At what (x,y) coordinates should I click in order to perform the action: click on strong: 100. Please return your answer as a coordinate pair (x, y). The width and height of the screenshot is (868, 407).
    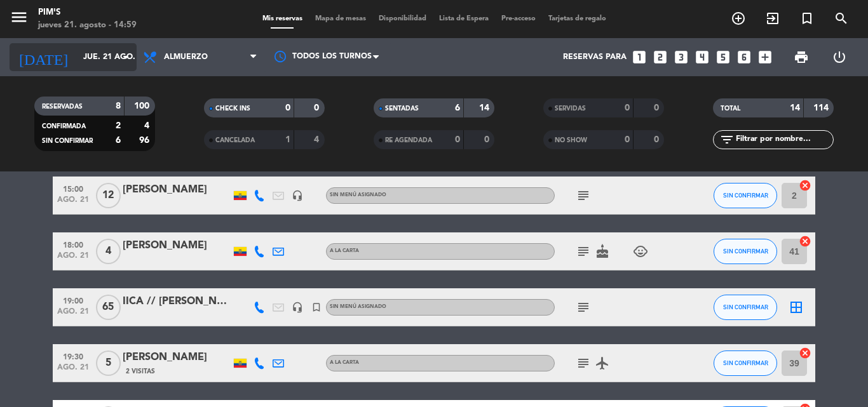
    Looking at the image, I should click on (143, 106).